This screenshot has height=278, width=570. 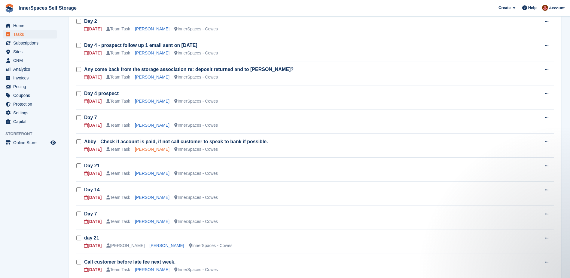 What do you see at coordinates (557, 8) in the screenshot?
I see `span: Account` at bounding box center [557, 8].